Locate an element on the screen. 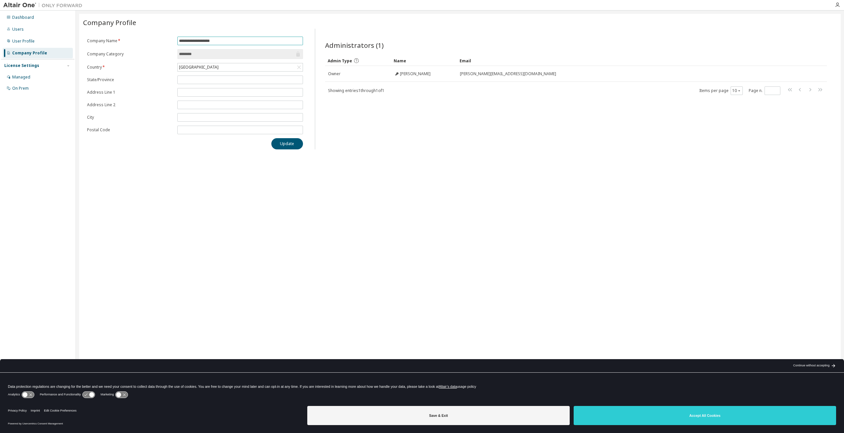  span: Administrators (1) is located at coordinates (354, 45).